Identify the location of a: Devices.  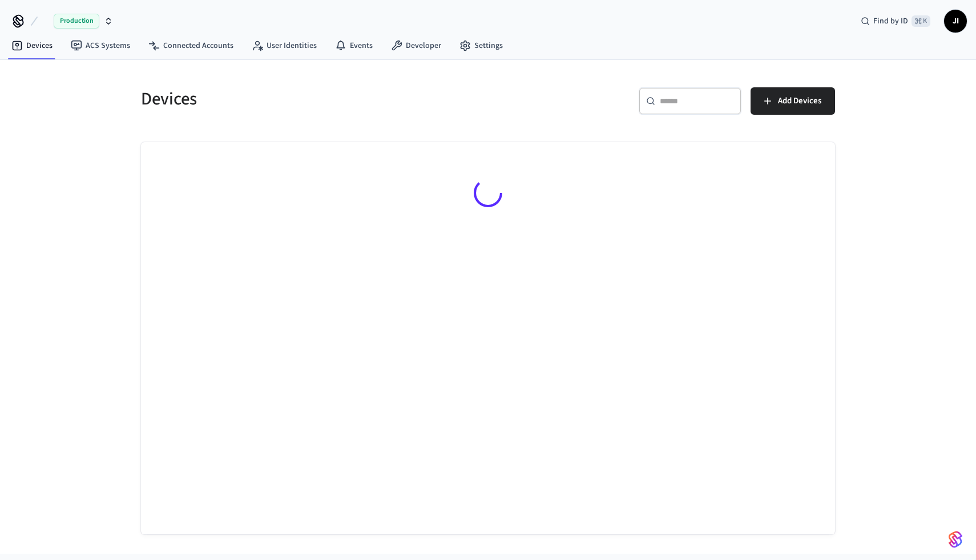
(32, 46).